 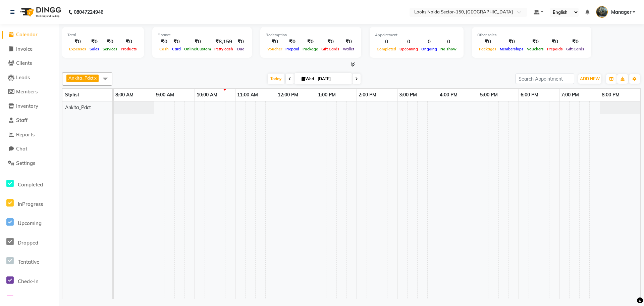 What do you see at coordinates (24, 48) in the screenshot?
I see `span: Invoice` at bounding box center [24, 48].